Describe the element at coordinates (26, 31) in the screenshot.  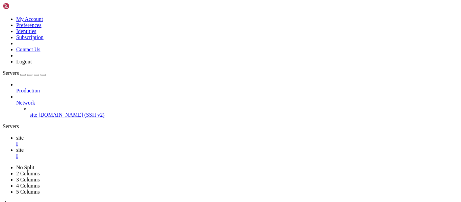
I see `a: Identities` at that location.